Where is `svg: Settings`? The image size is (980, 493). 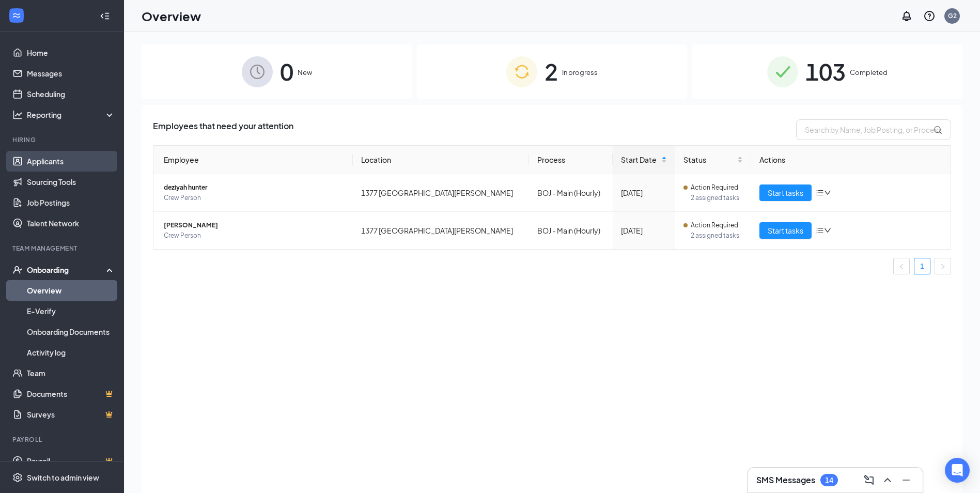 svg: Settings is located at coordinates (17, 477).